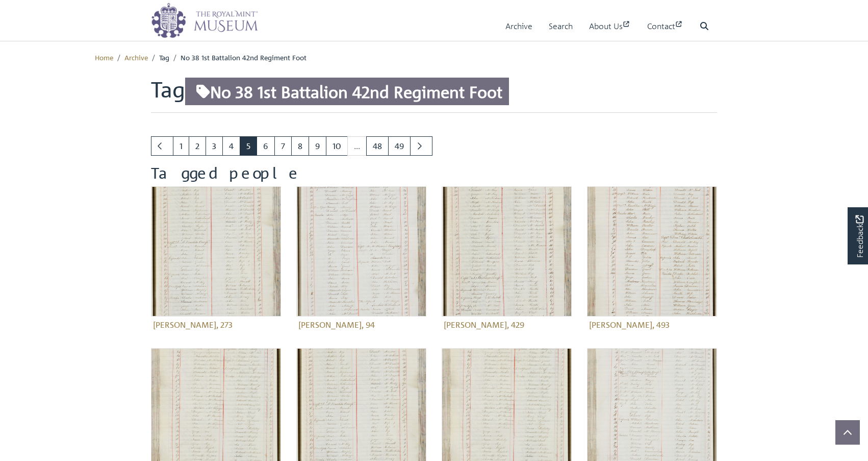 The image size is (868, 461). Describe the element at coordinates (165, 57) in the screenshot. I see `span: Tag` at that location.